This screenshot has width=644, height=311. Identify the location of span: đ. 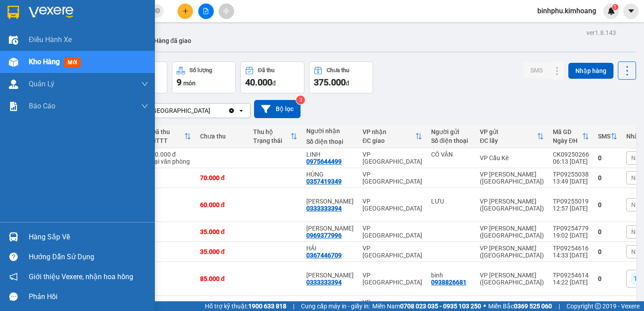
(347, 83).